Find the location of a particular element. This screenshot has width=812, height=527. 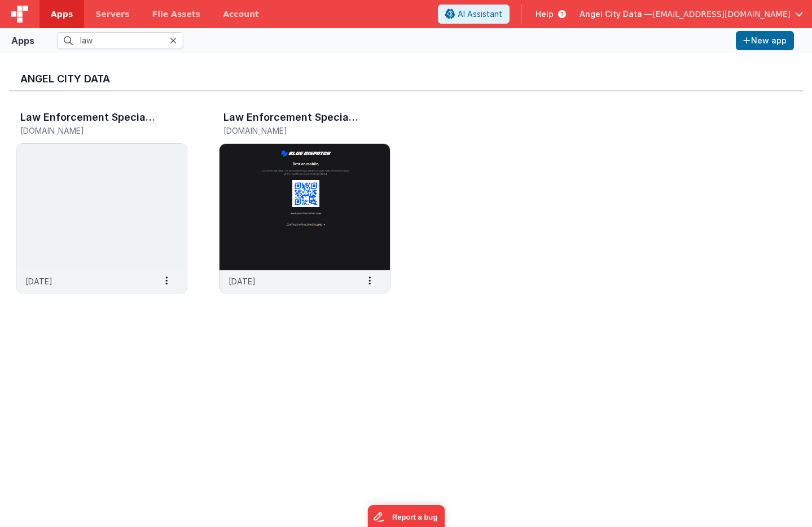

h3: Law Enforcement Specialists - Officer Portal is located at coordinates (291, 117).